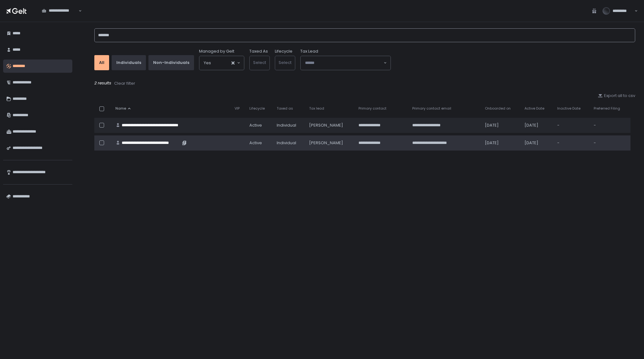 Image resolution: width=644 pixels, height=359 pixels. Describe the element at coordinates (257, 108) in the screenshot. I see `span: Lifecycle` at that location.